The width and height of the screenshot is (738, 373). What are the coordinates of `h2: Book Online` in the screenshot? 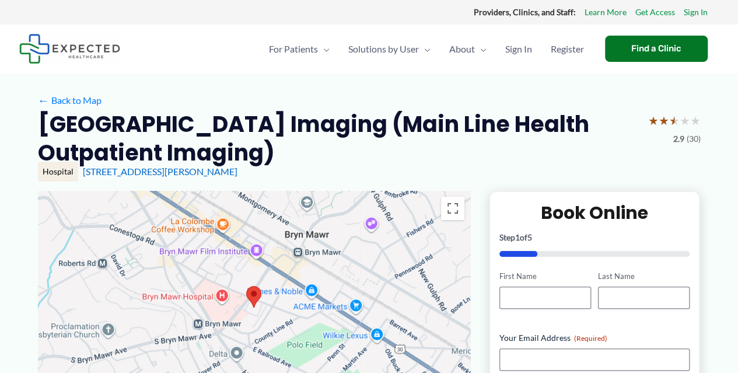 It's located at (594, 212).